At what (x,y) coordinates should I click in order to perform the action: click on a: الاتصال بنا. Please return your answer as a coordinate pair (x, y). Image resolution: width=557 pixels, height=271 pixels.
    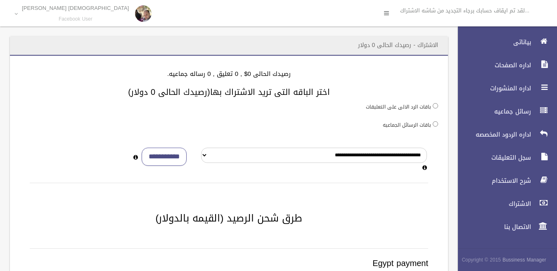
    Looking at the image, I should click on (504, 227).